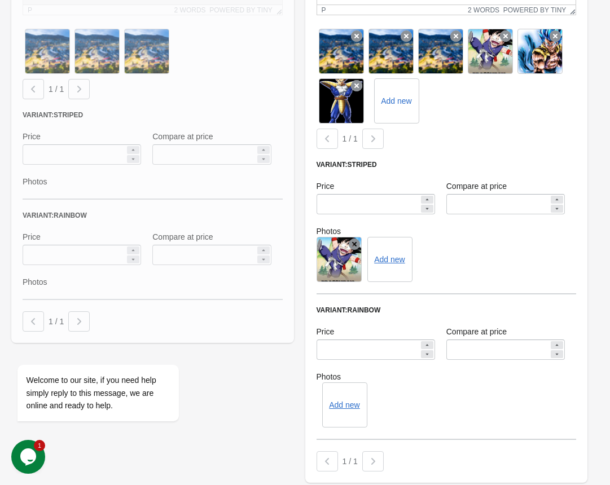 This screenshot has width=610, height=485. What do you see at coordinates (535, 10) in the screenshot?
I see `a: Powered by Tiny` at bounding box center [535, 10].